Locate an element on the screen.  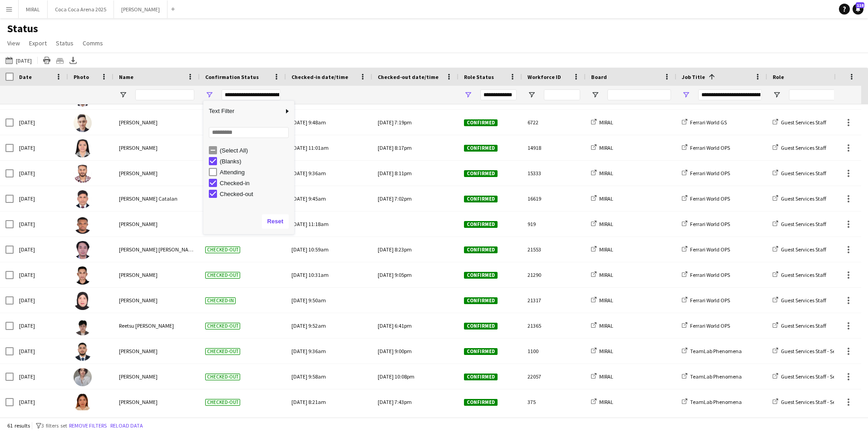
span: Comms is located at coordinates (93, 43).